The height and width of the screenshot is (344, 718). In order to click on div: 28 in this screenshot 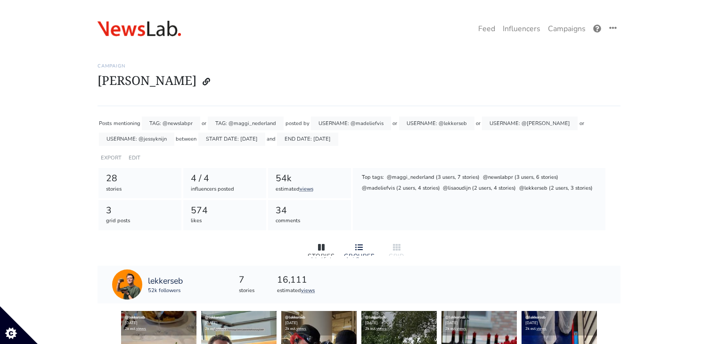, I will do `click(140, 178)`.